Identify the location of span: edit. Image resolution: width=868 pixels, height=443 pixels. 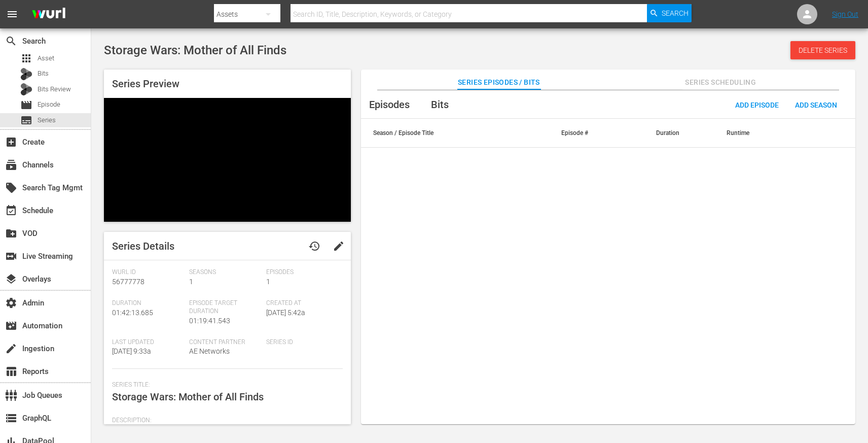
(338, 246).